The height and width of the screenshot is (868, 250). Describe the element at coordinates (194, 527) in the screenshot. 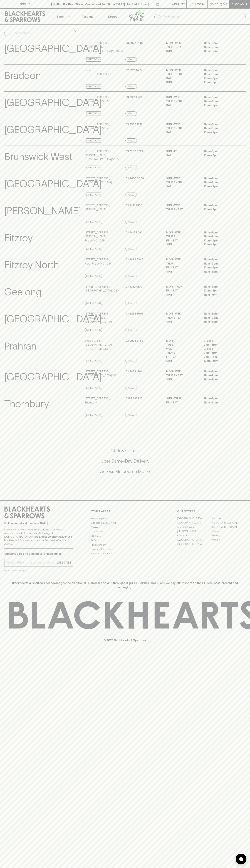

I see `a: Brunswick West` at that location.